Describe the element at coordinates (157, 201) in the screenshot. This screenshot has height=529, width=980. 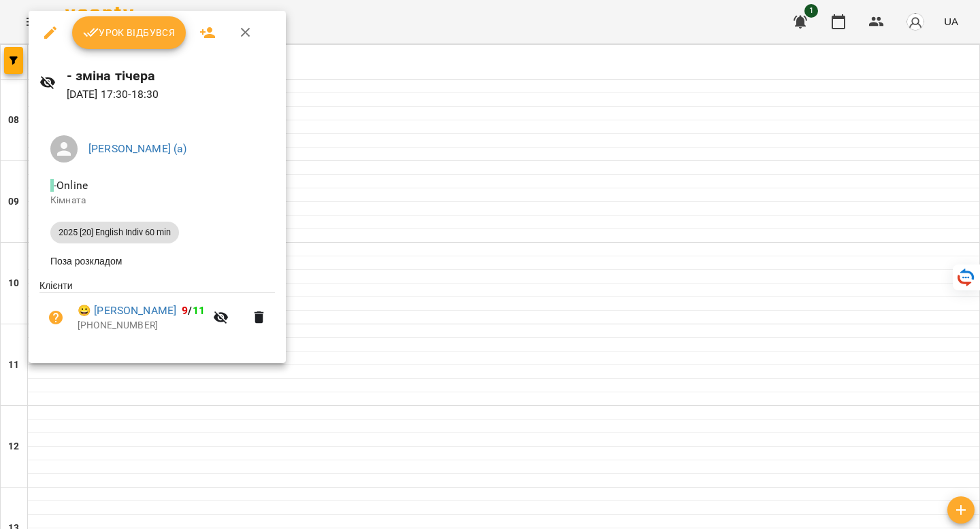
I see `p: Кімната` at that location.